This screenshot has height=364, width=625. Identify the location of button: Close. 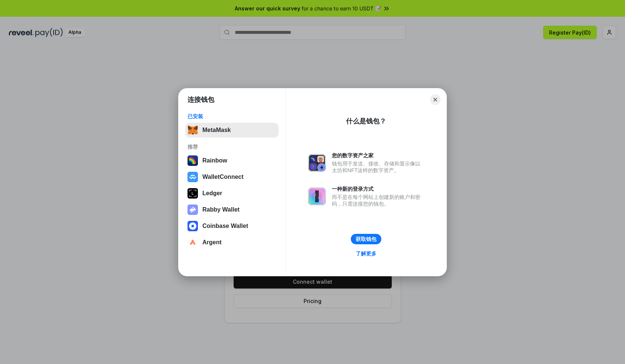
(435, 100).